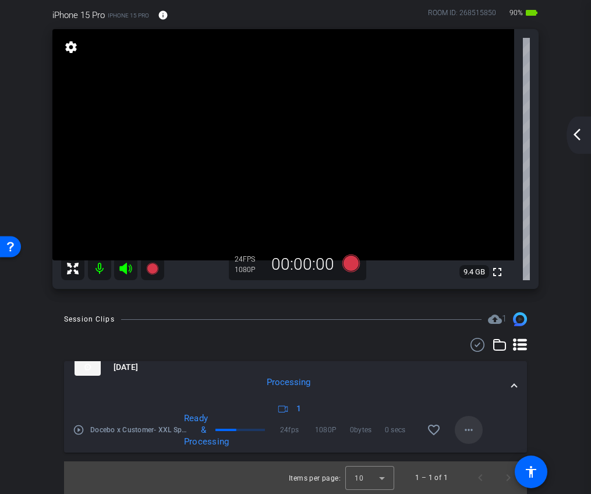 The width and height of the screenshot is (591, 494). What do you see at coordinates (303, 264) in the screenshot?
I see `div: 00:00:00` at bounding box center [303, 264].